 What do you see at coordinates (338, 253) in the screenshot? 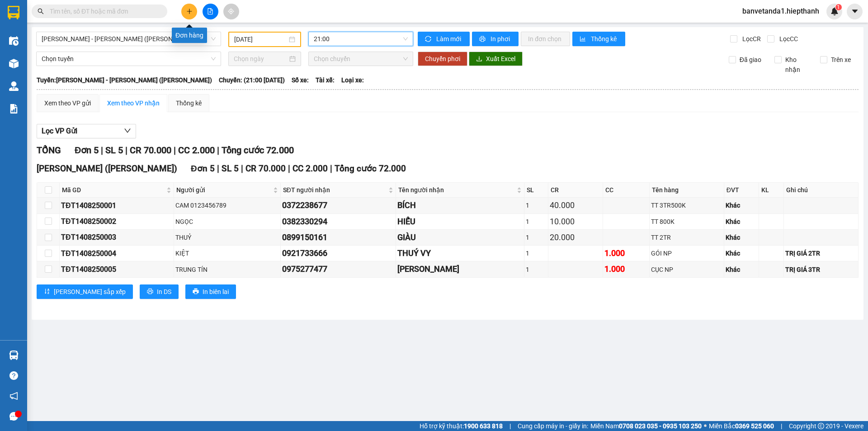
I see `div: 0921733666` at bounding box center [338, 253].